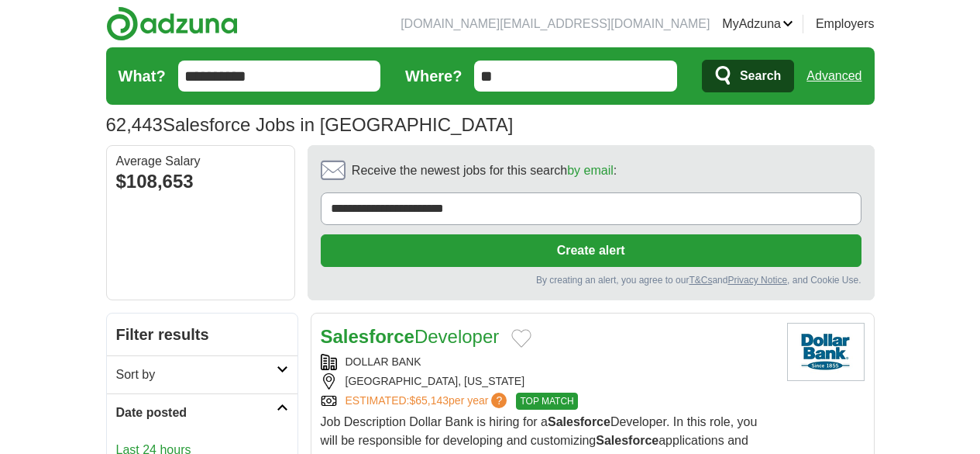 The width and height of the screenshot is (980, 454). I want to click on h2: Filter results, so click(202, 334).